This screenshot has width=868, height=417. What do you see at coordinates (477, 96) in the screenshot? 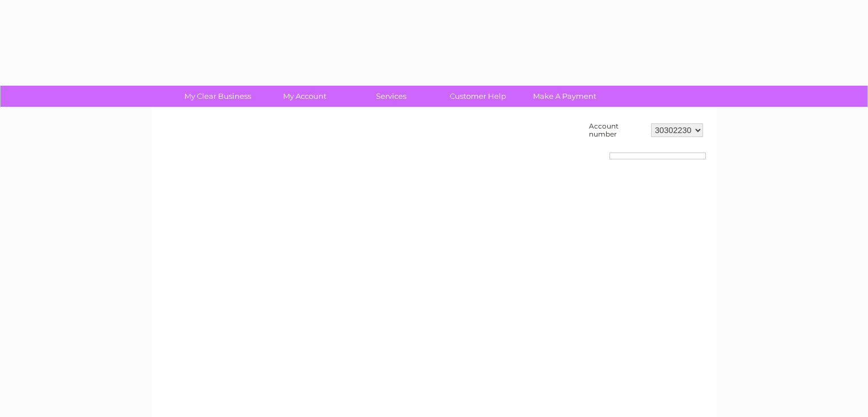
I see `a: Customer Help` at bounding box center [477, 96].